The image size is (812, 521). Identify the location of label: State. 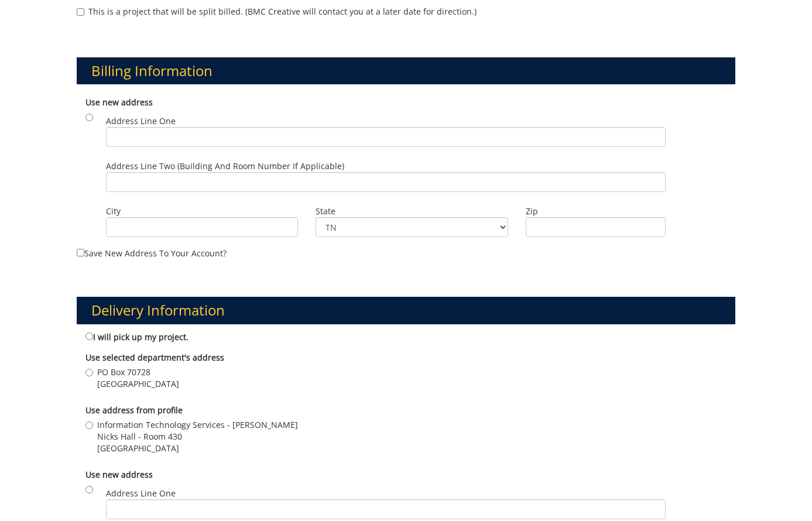
(412, 211).